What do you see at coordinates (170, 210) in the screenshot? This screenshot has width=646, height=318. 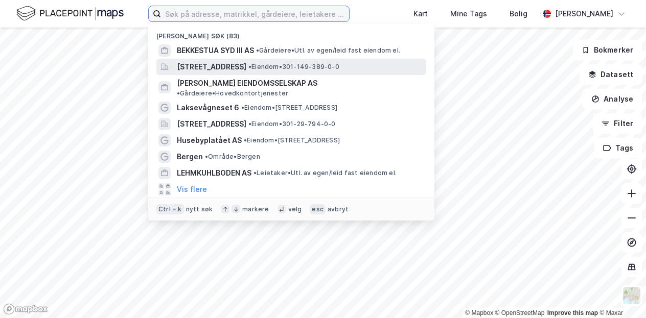 I see `div: Ctrl + k` at bounding box center [170, 210].